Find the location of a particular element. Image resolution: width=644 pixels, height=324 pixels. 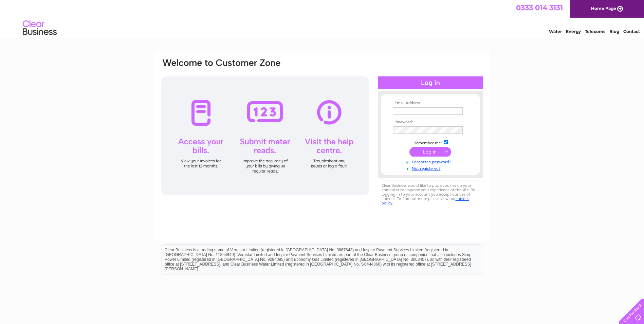

a: 0333 014 3131 is located at coordinates (540, 7).